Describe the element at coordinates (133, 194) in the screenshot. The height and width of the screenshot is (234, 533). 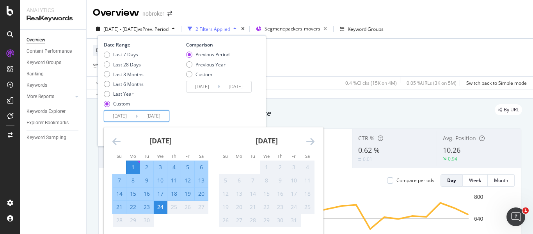
I see `div: 15` at that location.